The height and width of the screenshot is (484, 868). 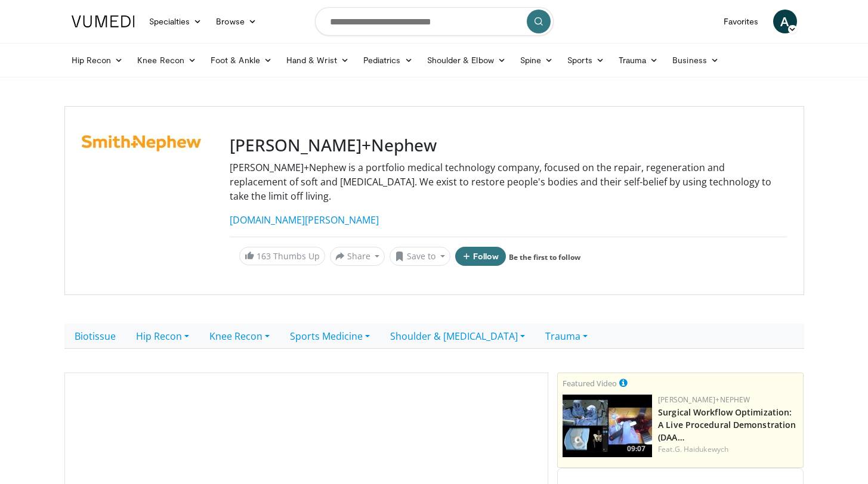 What do you see at coordinates (701, 449) in the screenshot?
I see `a: G. Haidukewych` at bounding box center [701, 449].